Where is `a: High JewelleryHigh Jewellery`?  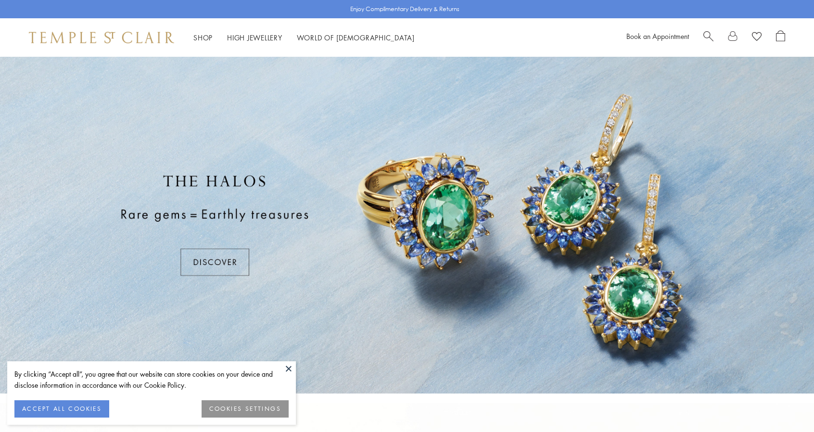
a: High JewelleryHigh Jewellery is located at coordinates (255, 38).